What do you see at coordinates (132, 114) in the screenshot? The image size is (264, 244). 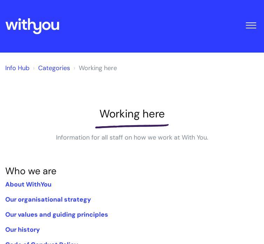 I see `h1: Working here` at bounding box center [132, 114].